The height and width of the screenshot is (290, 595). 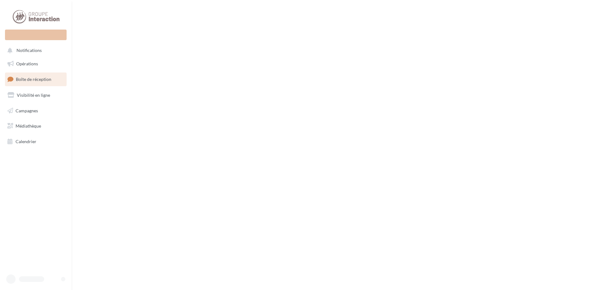 What do you see at coordinates (27, 110) in the screenshot?
I see `span: Campagnes` at bounding box center [27, 110].